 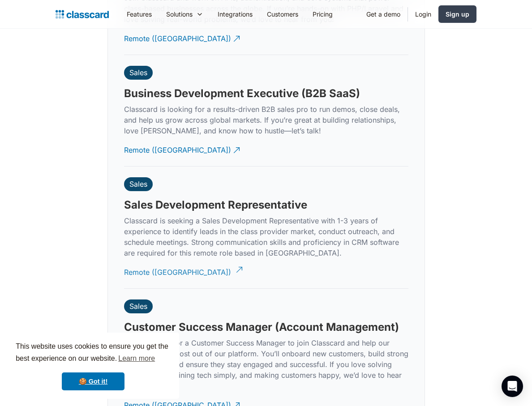 What do you see at coordinates (283, 14) in the screenshot?
I see `a: Customers` at bounding box center [283, 14].